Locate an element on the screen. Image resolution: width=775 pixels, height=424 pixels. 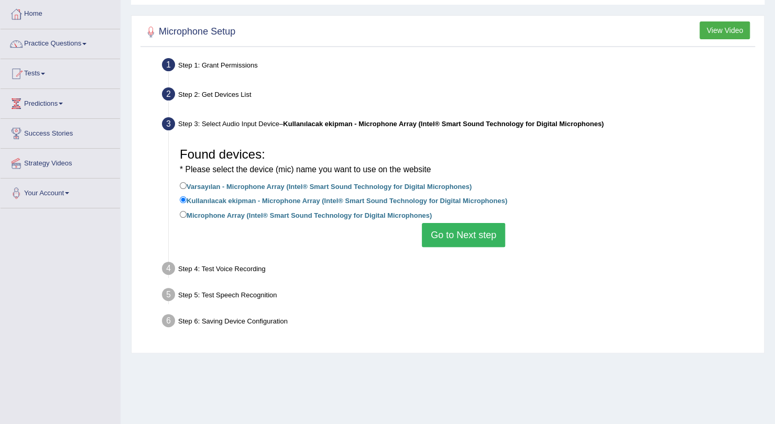
div: Step 4: Test Voice Recording is located at coordinates (458, 270).